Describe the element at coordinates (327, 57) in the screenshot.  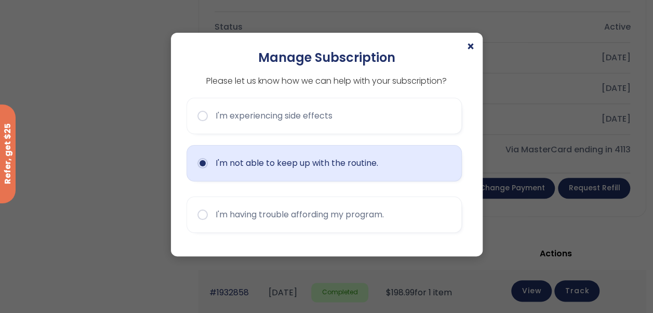
I see `h2: Manage Subscription` at that location.